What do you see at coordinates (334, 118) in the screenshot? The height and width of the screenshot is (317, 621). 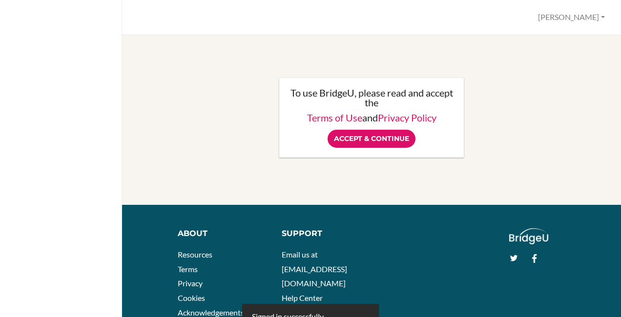 I see `a: Terms of Use` at bounding box center [334, 118].